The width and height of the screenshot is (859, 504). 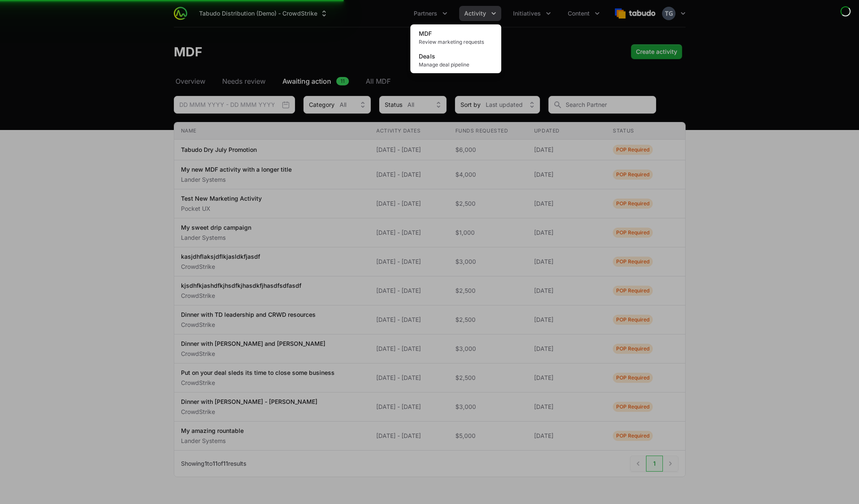 I want to click on span: MDF, so click(x=425, y=33).